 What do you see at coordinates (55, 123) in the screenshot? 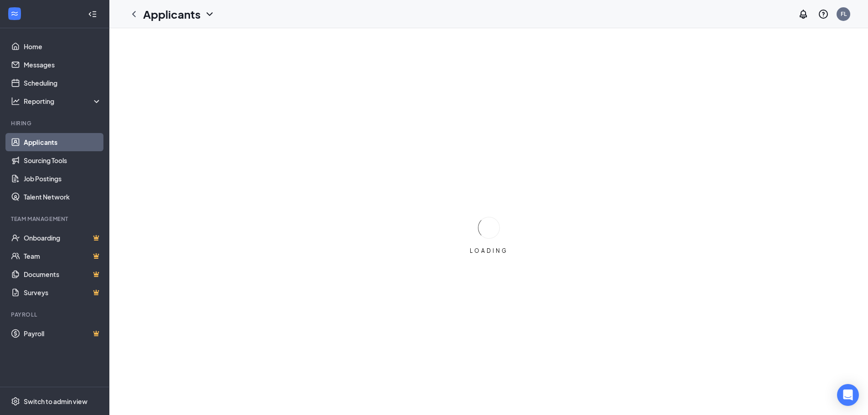
I see `div: Hiring` at bounding box center [55, 123].